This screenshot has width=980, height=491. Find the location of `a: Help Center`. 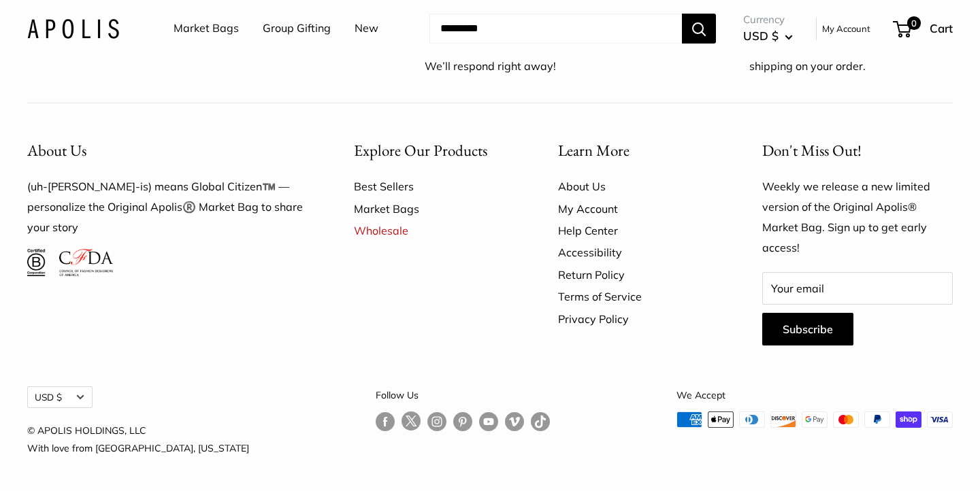

a: Help Center is located at coordinates (637, 231).